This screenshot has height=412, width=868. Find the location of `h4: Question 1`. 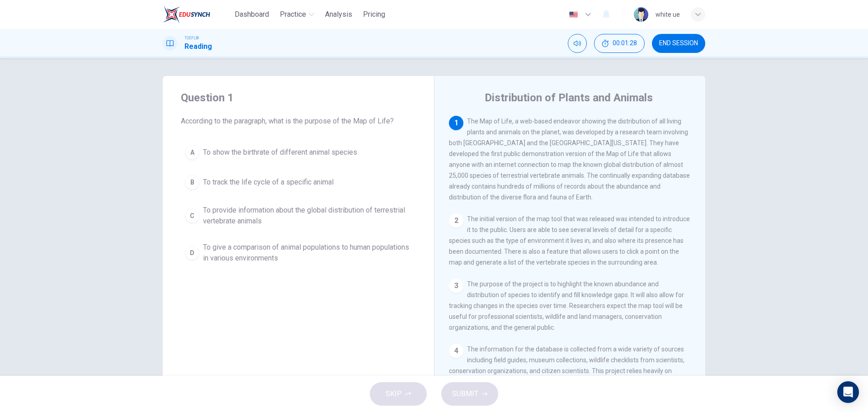

h4: Question 1 is located at coordinates (298, 97).